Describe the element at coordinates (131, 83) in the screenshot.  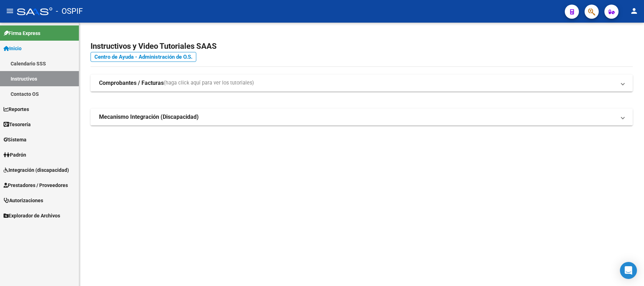
I see `strong: Comprobantes / Facturas` at that location.